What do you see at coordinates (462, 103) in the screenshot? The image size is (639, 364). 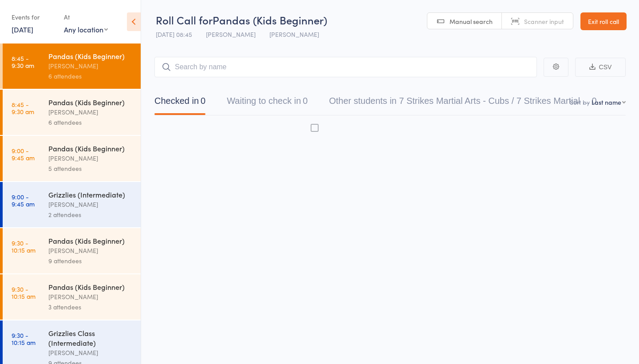 I see `button: Other students in 7 Strikes Martial Arts - Cubs / 7 Strikes Martial ...0` at bounding box center [462, 103].